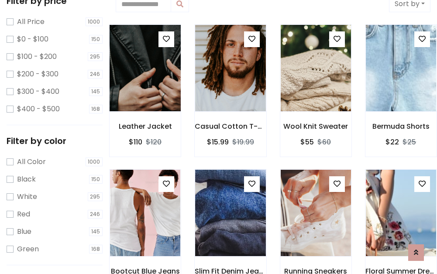 This screenshot has width=437, height=274. Describe the element at coordinates (401, 126) in the screenshot. I see `h6: Bermuda Shorts` at that location.